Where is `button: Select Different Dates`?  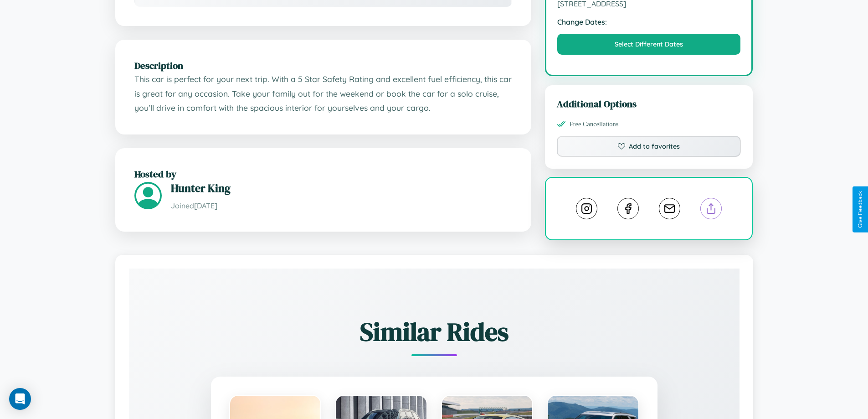
button: Select Different Dates is located at coordinates (649, 44).